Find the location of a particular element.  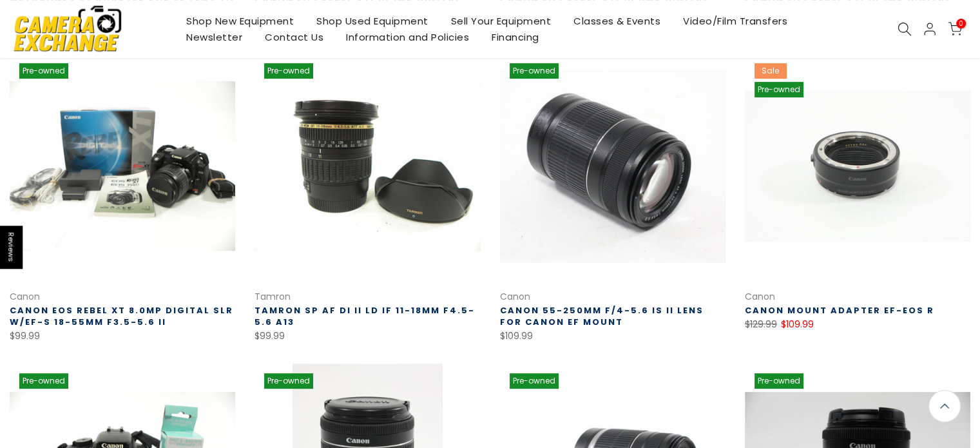

div: $109.99 is located at coordinates (613, 336).